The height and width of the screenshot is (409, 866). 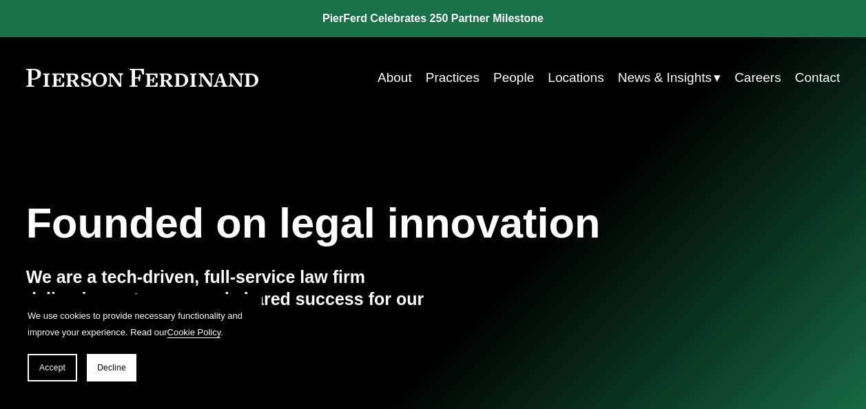 I want to click on a: Locations, so click(x=575, y=78).